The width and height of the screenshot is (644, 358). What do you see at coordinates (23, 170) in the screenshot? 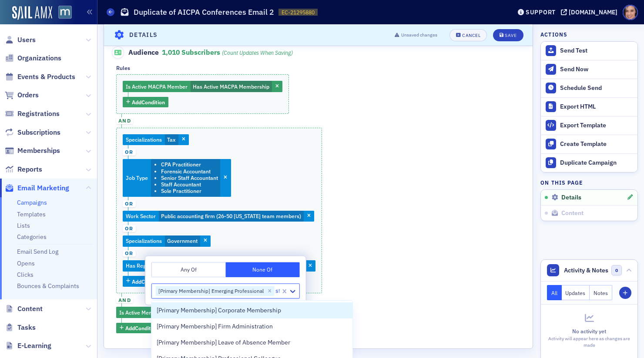
I see `a: Reports` at bounding box center [23, 170].